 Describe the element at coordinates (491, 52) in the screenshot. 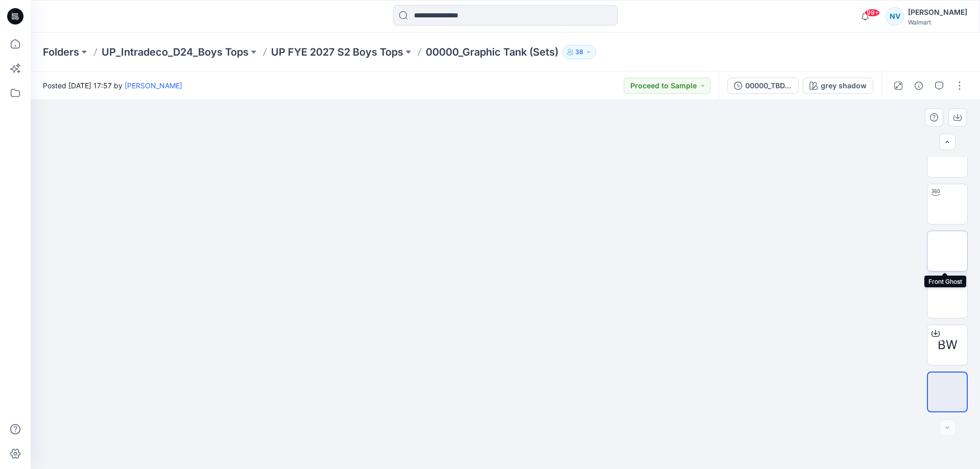

I see `p: 00000_Graphic Tank (Sets)` at that location.